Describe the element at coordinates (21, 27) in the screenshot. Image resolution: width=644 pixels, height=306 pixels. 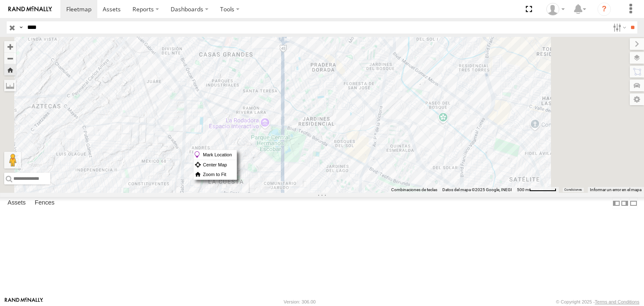
I see `label: Search Query` at that location.